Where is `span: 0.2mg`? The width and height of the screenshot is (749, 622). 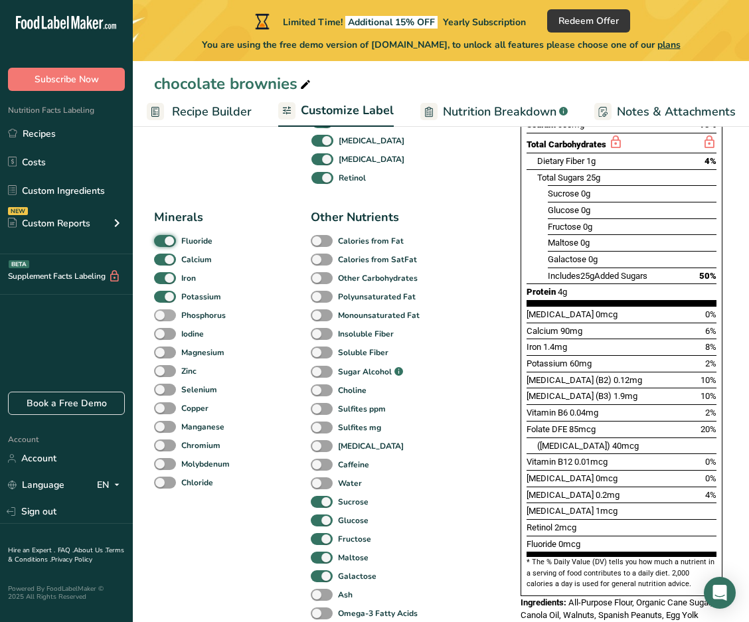
span: 0.2mg is located at coordinates (607, 494).